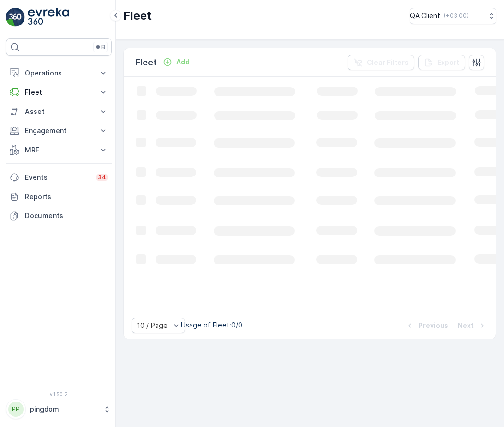 This screenshot has height=427, width=504. Describe the element at coordinates (66, 216) in the screenshot. I see `p: Documents` at that location.